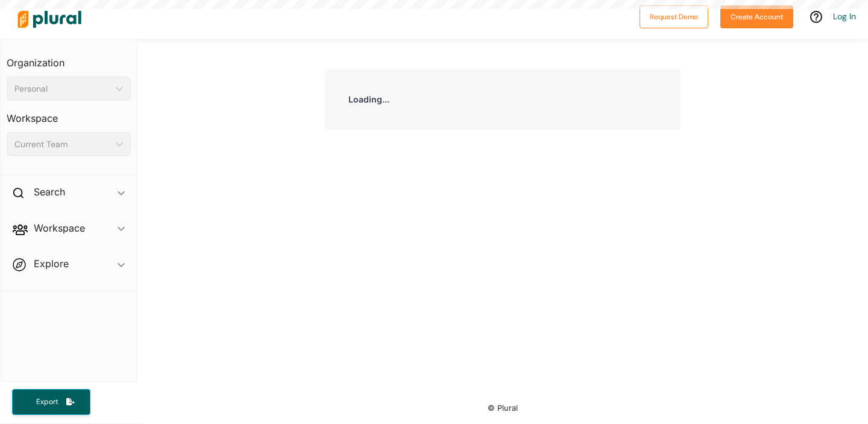 The image size is (868, 424). Describe the element at coordinates (47, 401) in the screenshot. I see `span: Export` at that location.